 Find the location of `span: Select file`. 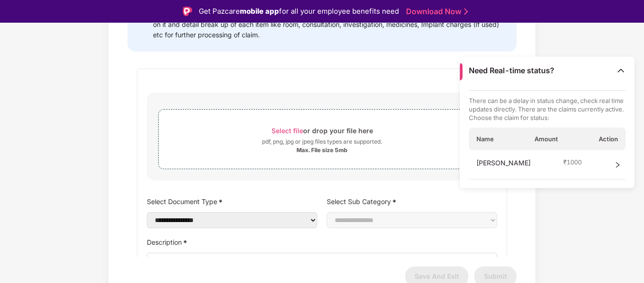

span: Select file is located at coordinates (287, 130).